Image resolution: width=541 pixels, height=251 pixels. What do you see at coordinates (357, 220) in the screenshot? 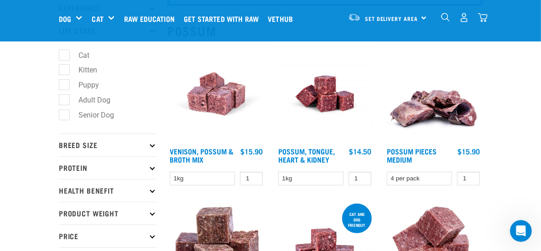
I see `div: cat and dog friendly!` at bounding box center [357, 220].